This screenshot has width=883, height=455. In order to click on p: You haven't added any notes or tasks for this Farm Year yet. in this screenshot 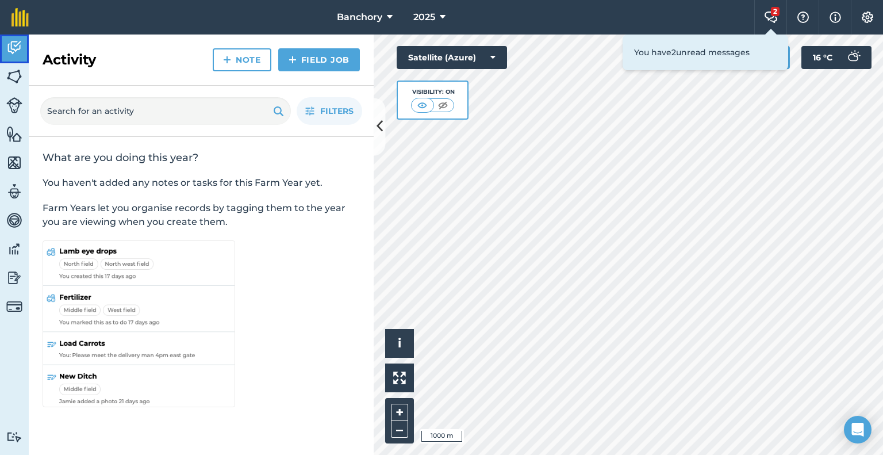, I will do `click(201, 183)`.